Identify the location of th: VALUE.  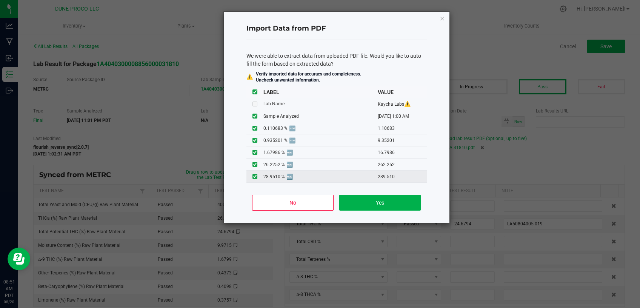
(402, 92).